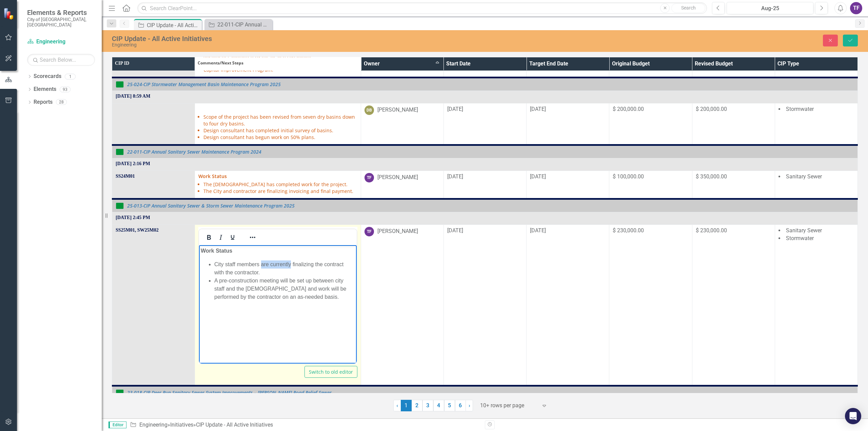 Image resolution: width=868 pixels, height=431 pixels. What do you see at coordinates (253, 238) in the screenshot?
I see `button: Reveal or hide additional toolbar items` at bounding box center [253, 238].